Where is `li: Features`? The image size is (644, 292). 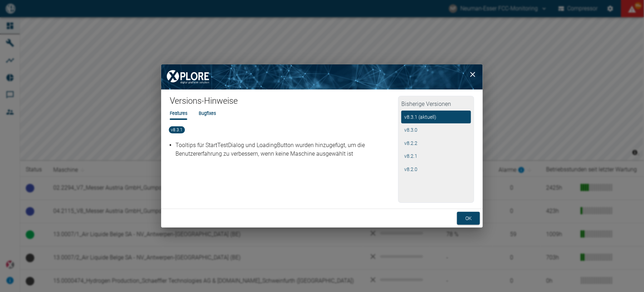
li: Features is located at coordinates (178, 113).